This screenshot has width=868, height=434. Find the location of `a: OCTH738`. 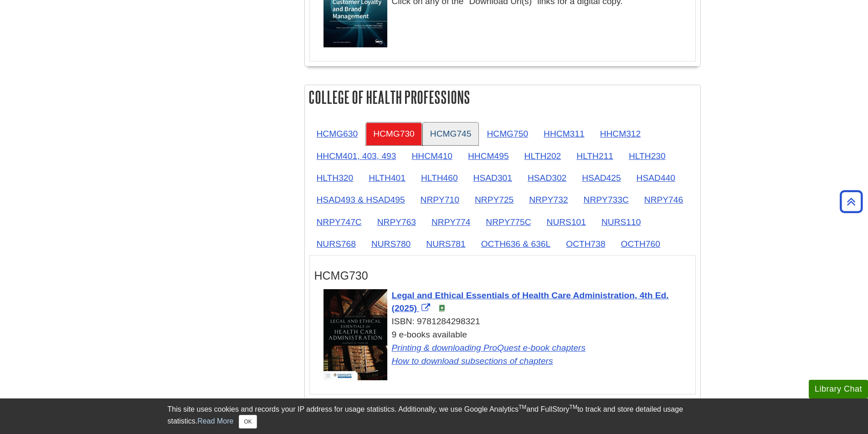

a: OCTH738 is located at coordinates (585, 244).